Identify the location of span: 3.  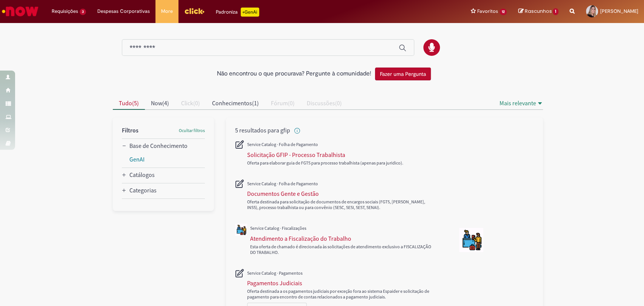
(83, 12).